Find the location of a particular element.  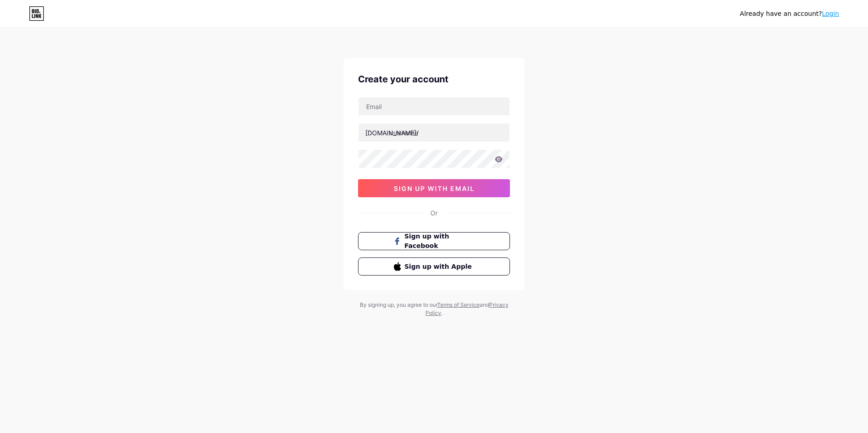

a: Terms of Service is located at coordinates (458, 304).